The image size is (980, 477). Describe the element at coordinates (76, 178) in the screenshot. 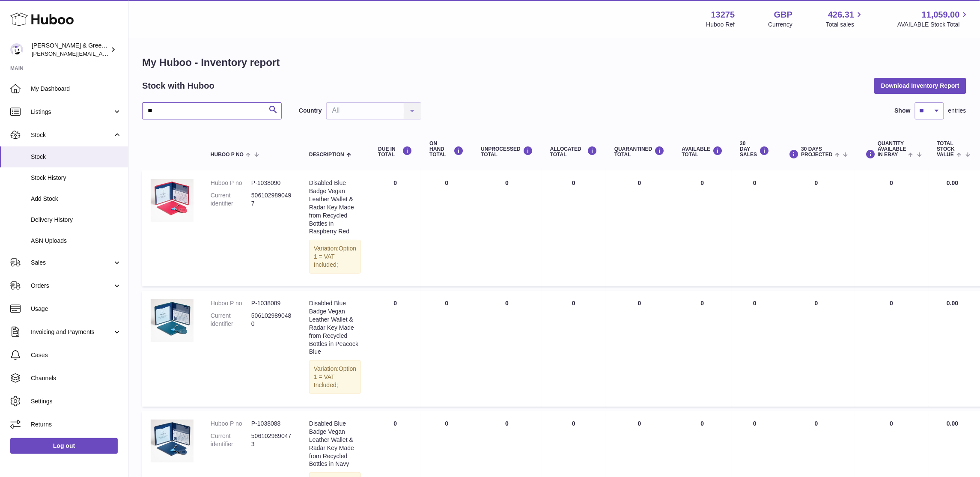

I see `span: Stock History` at that location.